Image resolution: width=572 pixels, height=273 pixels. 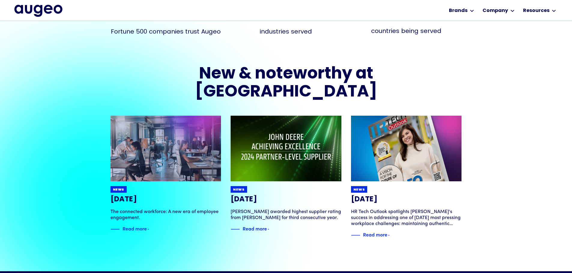 What do you see at coordinates (495, 11) in the screenshot?
I see `div: Company` at bounding box center [495, 11].